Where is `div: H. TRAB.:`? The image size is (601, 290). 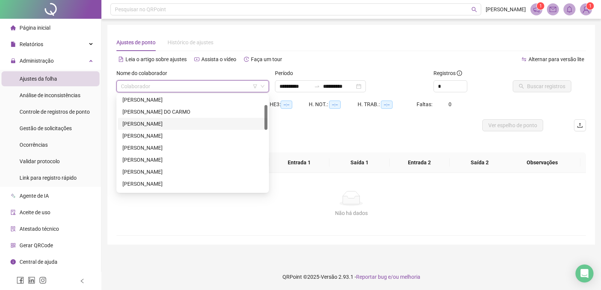
div: H. TRAB.: is located at coordinates (387, 104).